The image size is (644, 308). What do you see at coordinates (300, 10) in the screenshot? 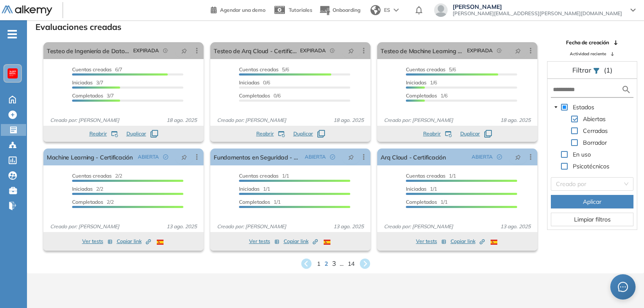
I see `span: Tutoriales` at bounding box center [300, 10].